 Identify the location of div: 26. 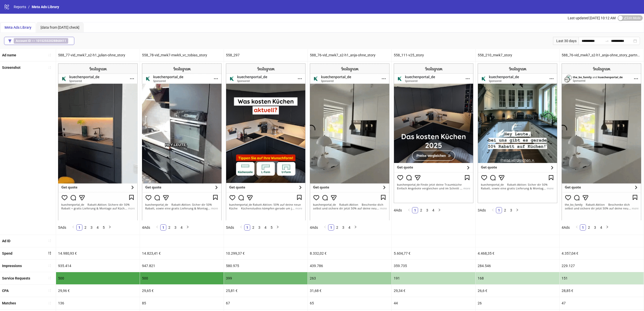
(517, 303).